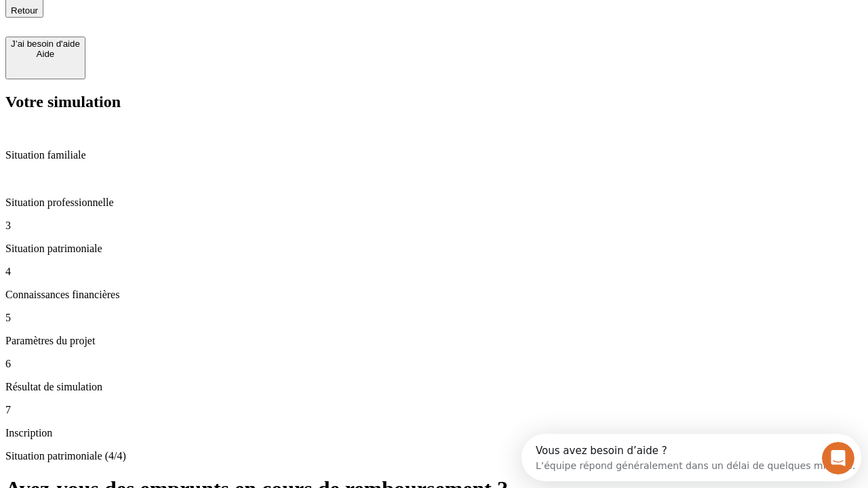 This screenshot has width=868, height=488. What do you see at coordinates (434, 226) in the screenshot?
I see `p: 3` at bounding box center [434, 226].